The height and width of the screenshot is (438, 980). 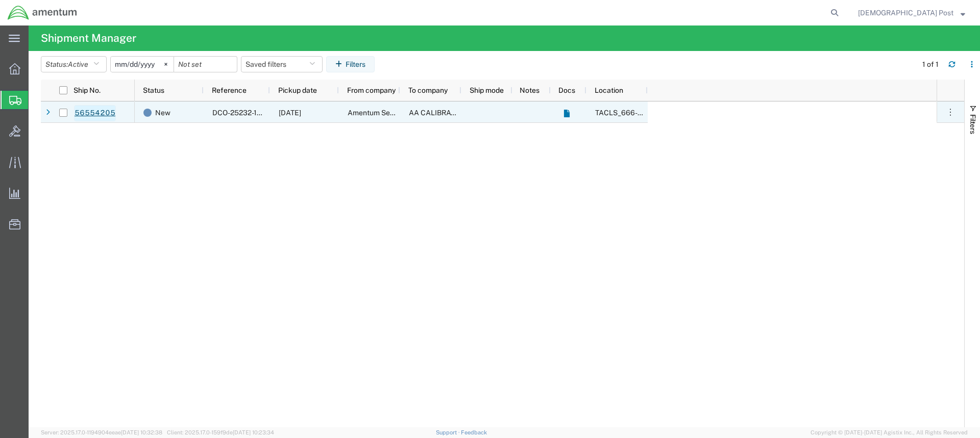 I want to click on span: AA CALIBRATION SERVICES, so click(x=456, y=112).